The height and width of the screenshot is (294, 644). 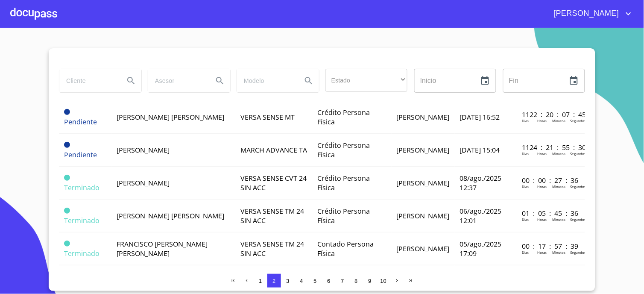 What do you see at coordinates (369, 281) in the screenshot?
I see `span: 9` at bounding box center [369, 281].